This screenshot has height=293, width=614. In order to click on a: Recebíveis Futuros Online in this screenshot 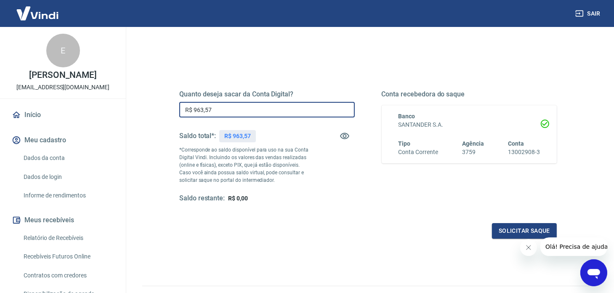, I will do `click(68, 256)`.